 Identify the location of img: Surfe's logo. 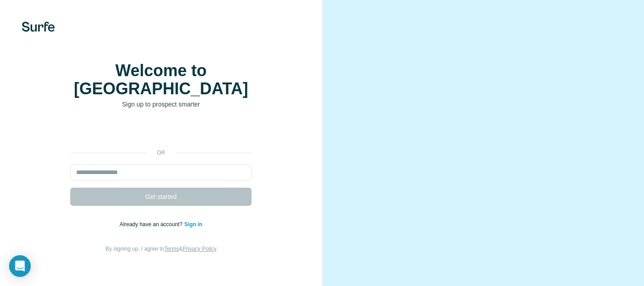
(38, 27).